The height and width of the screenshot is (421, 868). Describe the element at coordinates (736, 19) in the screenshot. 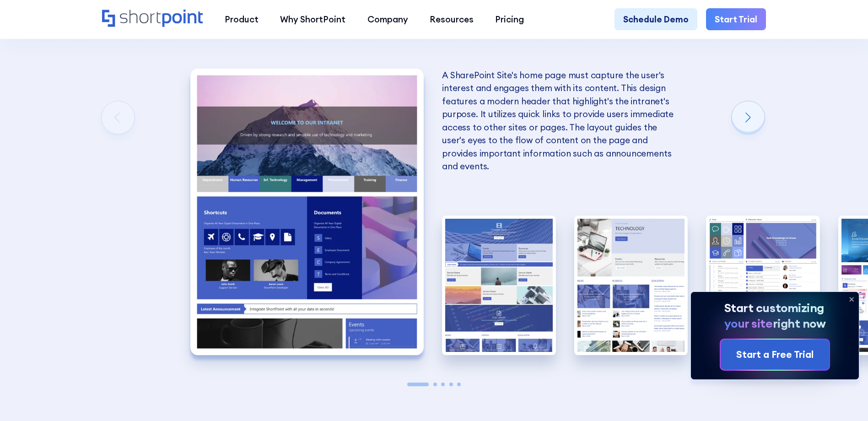

I see `a: Start Trial` at that location.